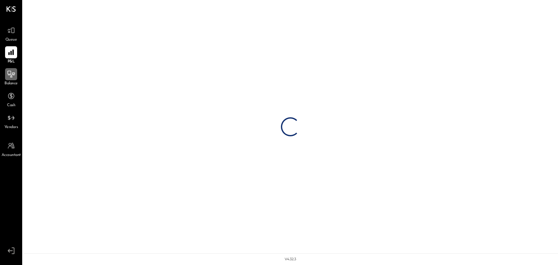 This screenshot has width=558, height=265. I want to click on a: Balance, so click(11, 77).